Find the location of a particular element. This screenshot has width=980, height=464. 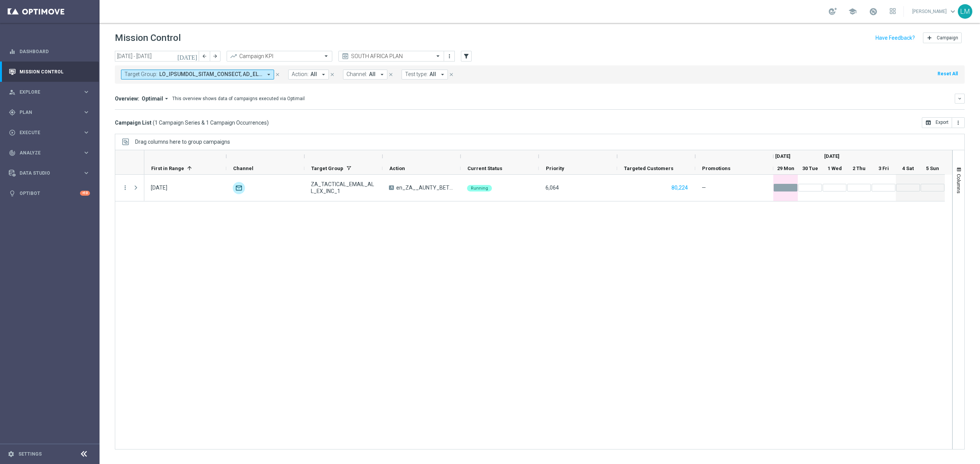

h3: Overview: is located at coordinates (127, 99).